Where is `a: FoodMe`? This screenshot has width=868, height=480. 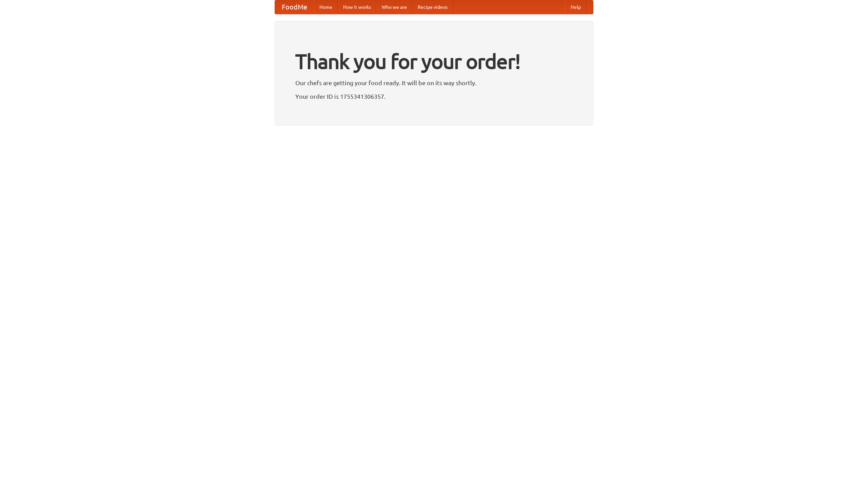 a: FoodMe is located at coordinates (294, 7).